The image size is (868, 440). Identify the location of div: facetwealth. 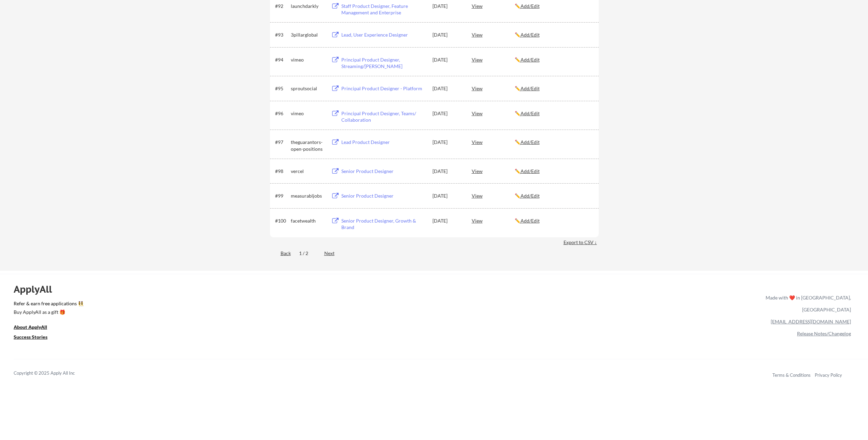
(308, 221).